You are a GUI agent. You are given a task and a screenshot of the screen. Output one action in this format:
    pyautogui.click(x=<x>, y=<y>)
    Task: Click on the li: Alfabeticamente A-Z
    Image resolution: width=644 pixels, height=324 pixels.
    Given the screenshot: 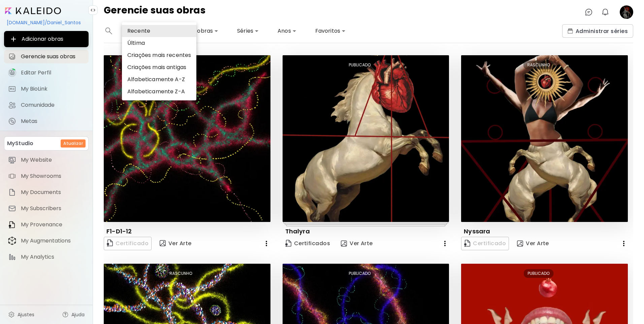 What is the action you would take?
    pyautogui.click(x=159, y=80)
    